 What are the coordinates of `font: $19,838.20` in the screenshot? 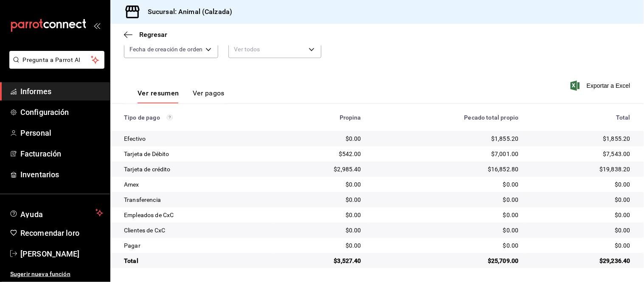 It's located at (615, 169).